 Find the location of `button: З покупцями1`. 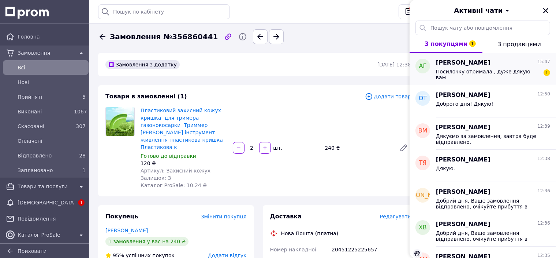

button: З покупцями1 is located at coordinates (446, 44).